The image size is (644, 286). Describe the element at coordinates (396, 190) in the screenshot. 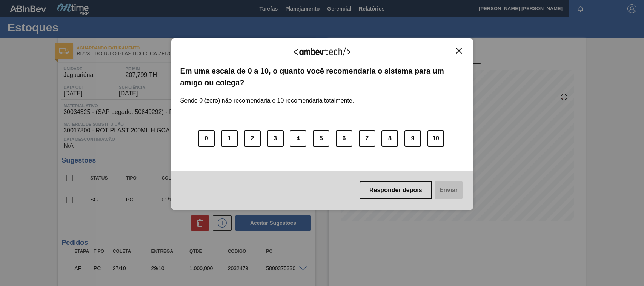

I see `button: Responder depois` at that location.